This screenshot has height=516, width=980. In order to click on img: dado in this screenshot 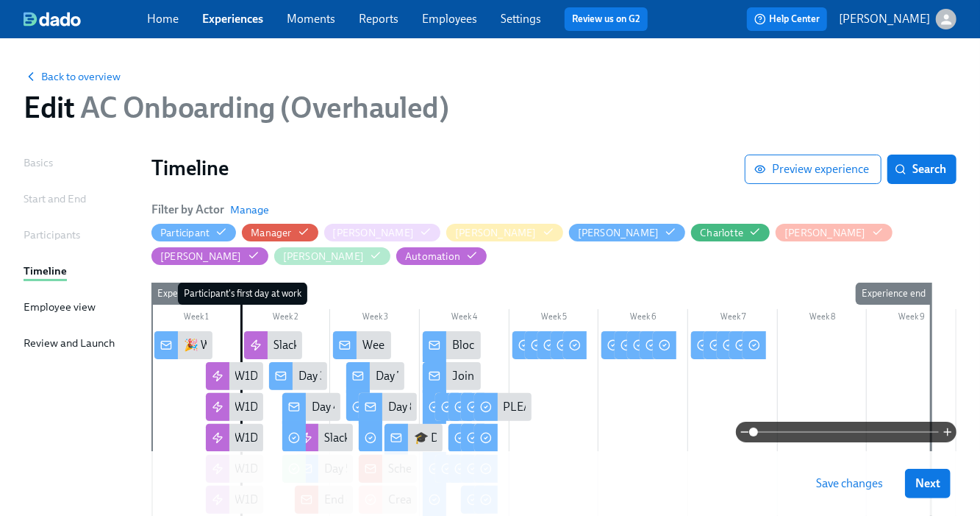, I will do `click(52, 19)`.